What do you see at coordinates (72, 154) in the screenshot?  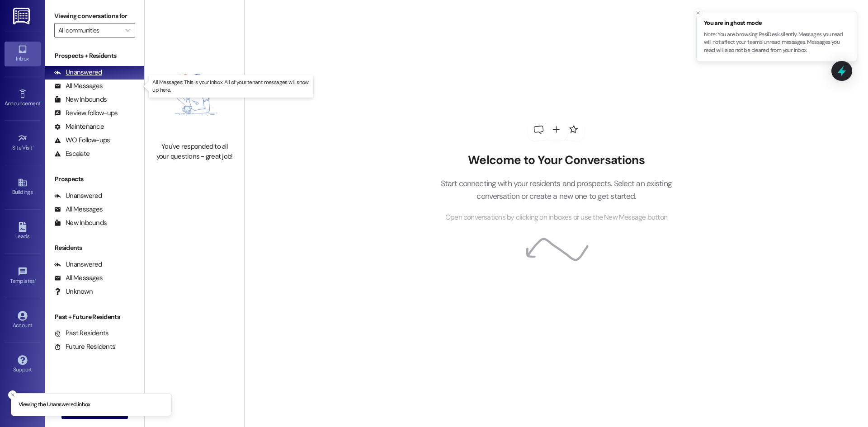 I see `div: Escalate` at bounding box center [72, 154].